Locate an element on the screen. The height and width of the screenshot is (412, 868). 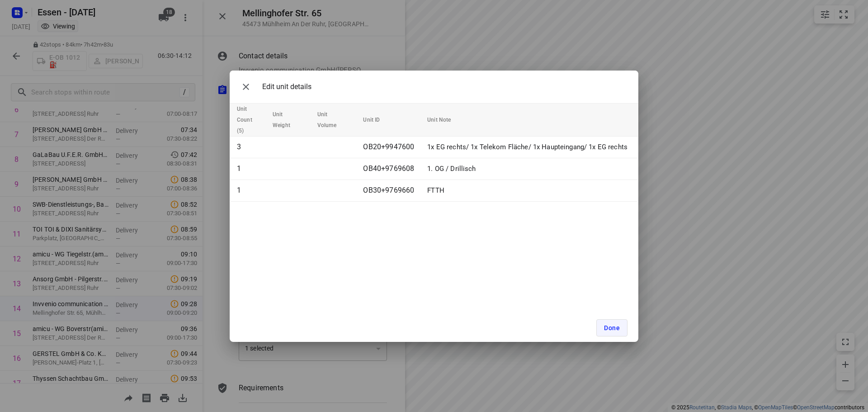
p: 1x EG rechts/ 1x Telekom Fläche/ 1x Haupteingang/ 1x EG rechts is located at coordinates (527, 147).